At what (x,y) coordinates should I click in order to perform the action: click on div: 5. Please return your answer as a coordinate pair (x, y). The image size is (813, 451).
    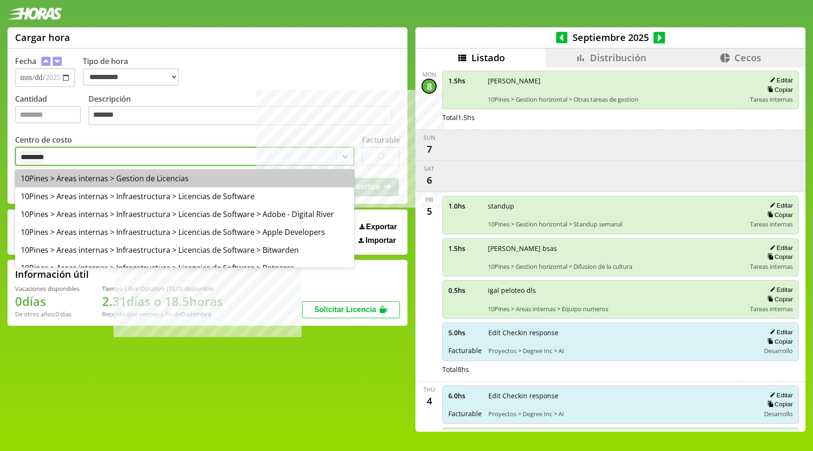
    Looking at the image, I should click on (429, 211).